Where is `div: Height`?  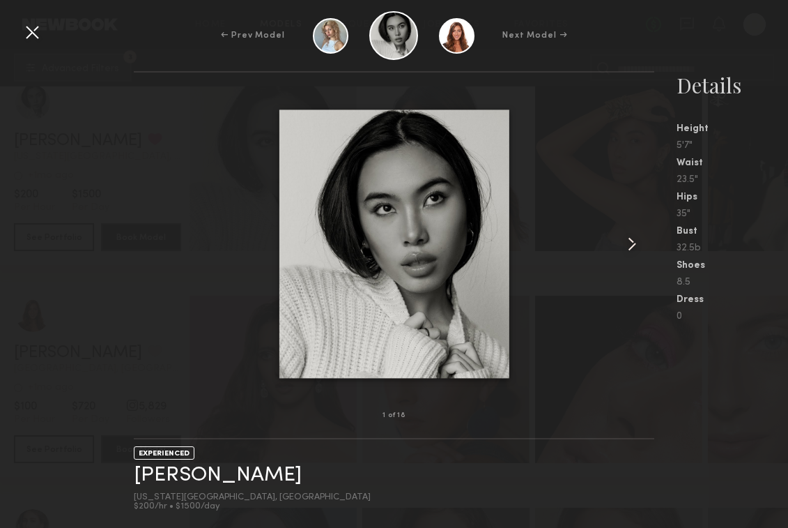 div: Height is located at coordinates (733, 129).